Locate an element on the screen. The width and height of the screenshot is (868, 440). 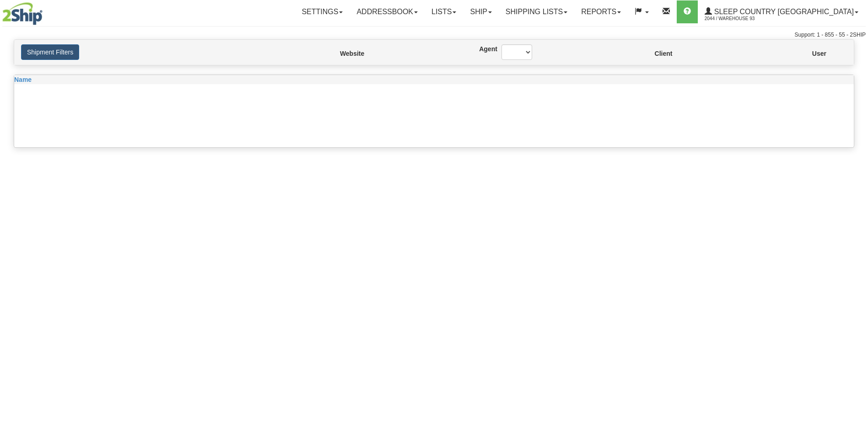
button: Shipment Filters is located at coordinates (50, 52).